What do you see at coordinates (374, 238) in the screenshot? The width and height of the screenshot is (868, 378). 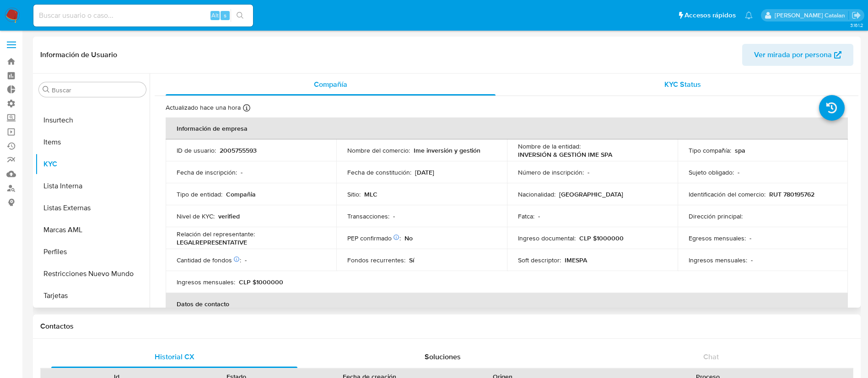 I see `p: PEP confirmado :` at bounding box center [374, 238].